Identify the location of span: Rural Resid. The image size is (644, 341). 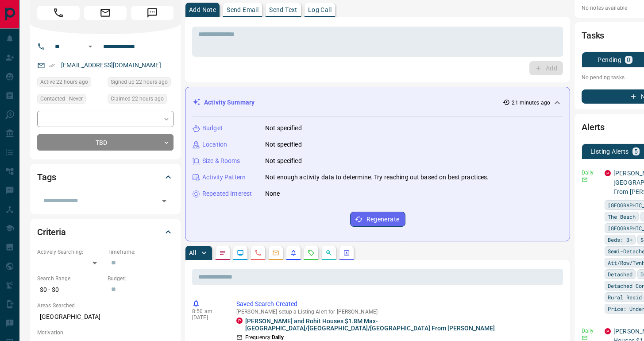
(624, 297).